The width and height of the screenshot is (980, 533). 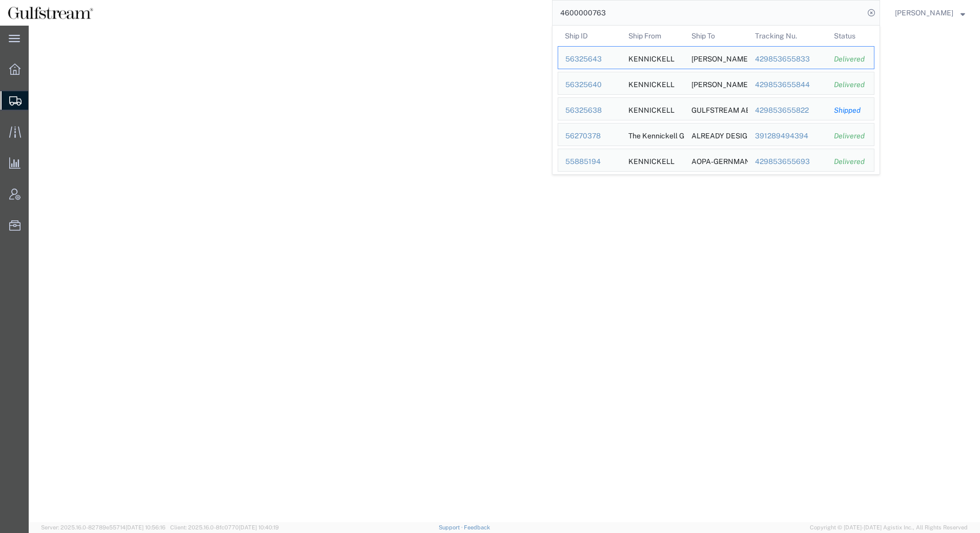 I want to click on div: 429853655844, so click(x=787, y=85).